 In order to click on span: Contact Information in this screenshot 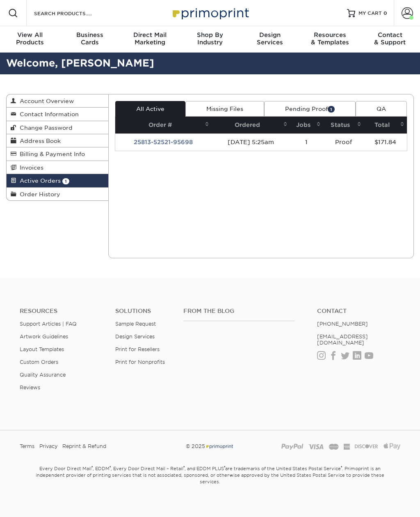, I will do `click(47, 114)`.